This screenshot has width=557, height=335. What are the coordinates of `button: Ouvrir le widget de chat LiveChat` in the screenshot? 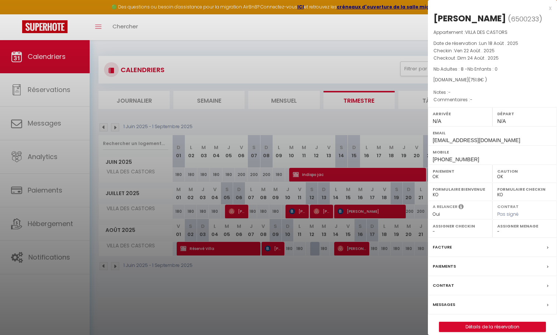 It's located at (17, 14).